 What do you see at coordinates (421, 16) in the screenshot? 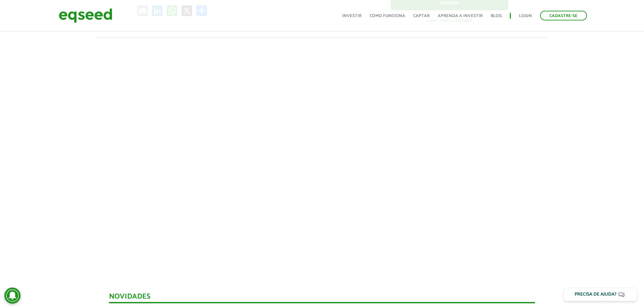
I see `a: Captar` at bounding box center [421, 16].